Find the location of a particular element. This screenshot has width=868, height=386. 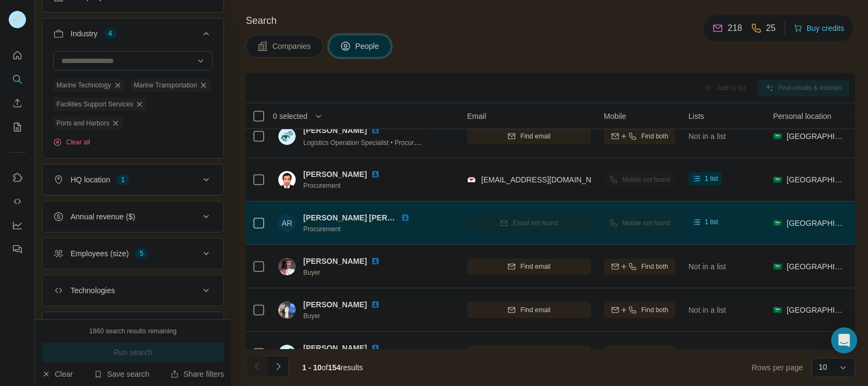

div: 1860 search results remaining is located at coordinates (133, 331).